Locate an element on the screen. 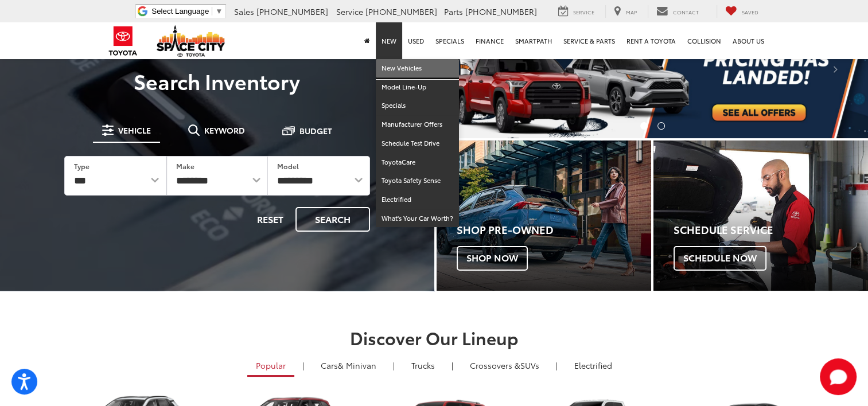 The width and height of the screenshot is (868, 406). a: Manufacturer Offers is located at coordinates (417, 124).